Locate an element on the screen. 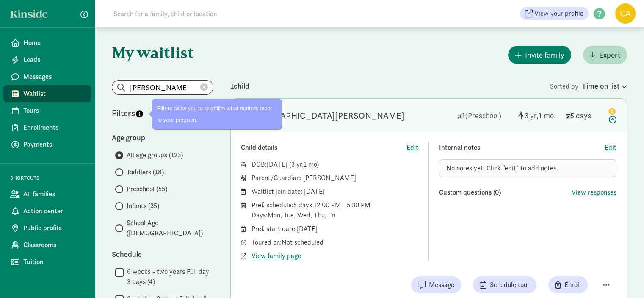 The image size is (644, 298). div: Toured on: Not scheduled is located at coordinates (335, 242).